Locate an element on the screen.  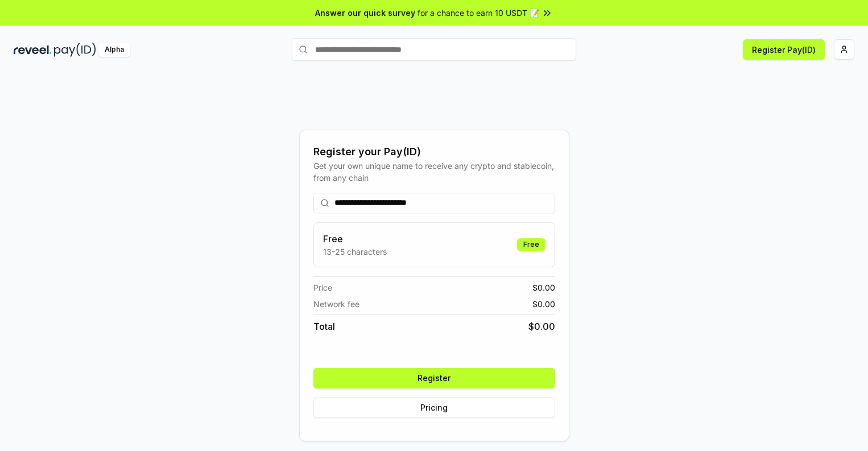
div: Alpha is located at coordinates (114, 50).